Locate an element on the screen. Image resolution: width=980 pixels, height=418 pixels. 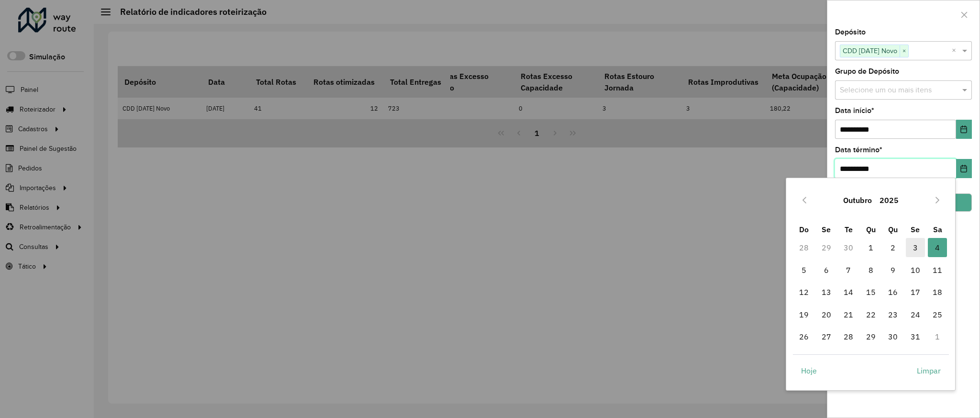
span: 16 is located at coordinates (893, 292).